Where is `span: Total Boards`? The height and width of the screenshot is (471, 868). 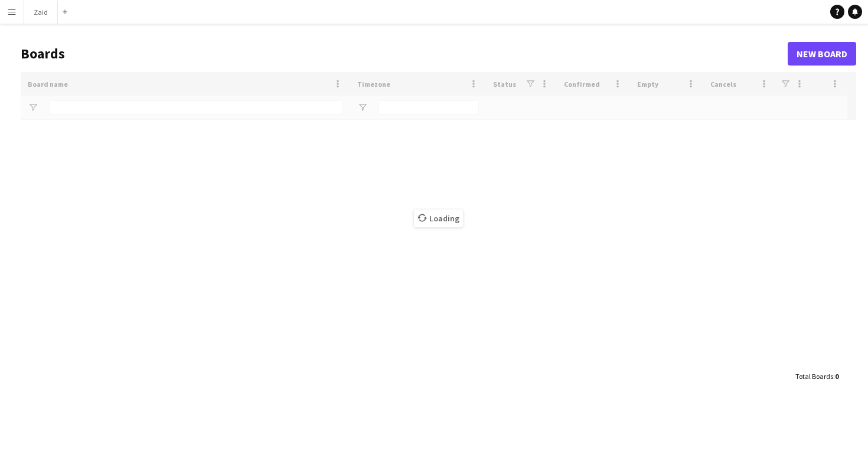
span: Total Boards is located at coordinates (814, 376).